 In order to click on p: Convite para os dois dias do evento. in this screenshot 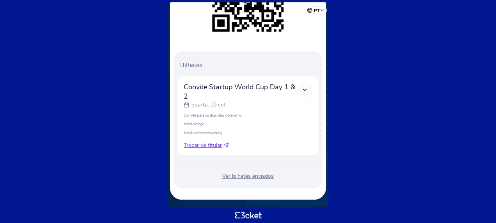, I will do `click(248, 115)`.